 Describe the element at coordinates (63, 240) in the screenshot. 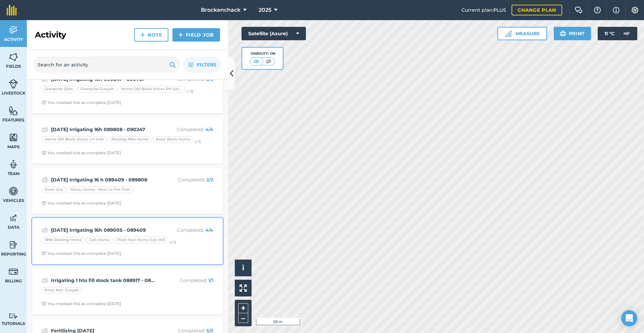

I see `div: 1896 Riesling Home` at that location.